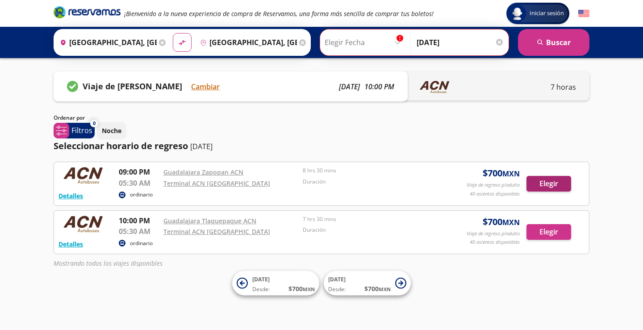 This screenshot has height=330, width=643. I want to click on input: Opcional, so click(460, 42).